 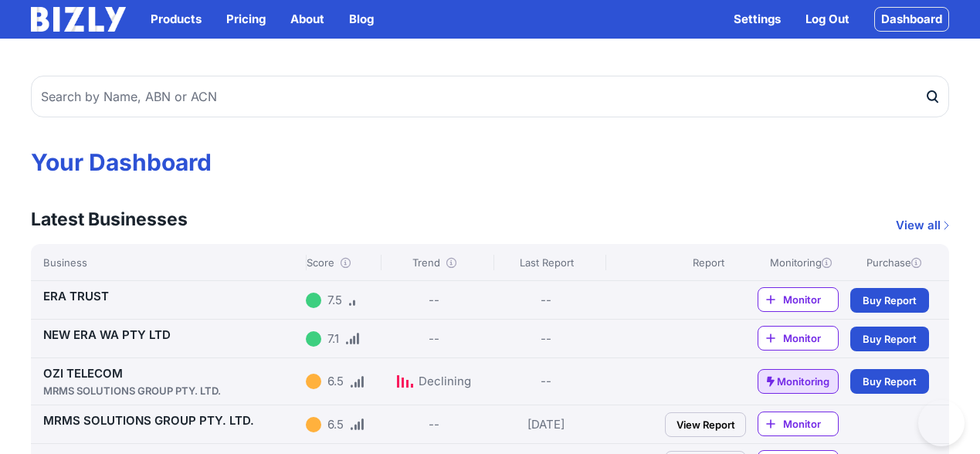 What do you see at coordinates (76, 295) in the screenshot?
I see `a: ERA TRUST` at bounding box center [76, 295].